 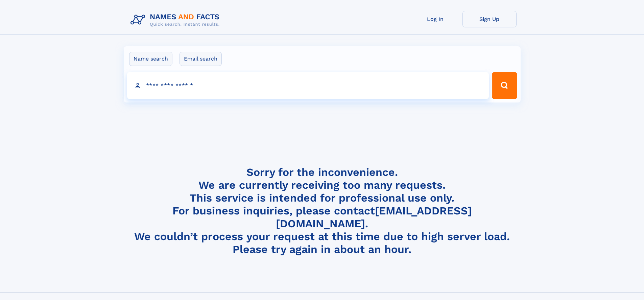 I want to click on img: Logo Names and Facts, so click(x=176, y=20).